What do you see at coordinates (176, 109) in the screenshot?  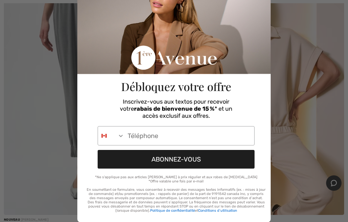 I see `span: Inscrivez-vous aux textos pour recevoir votre * et un accès exclusif aux offres.` at bounding box center [176, 109].